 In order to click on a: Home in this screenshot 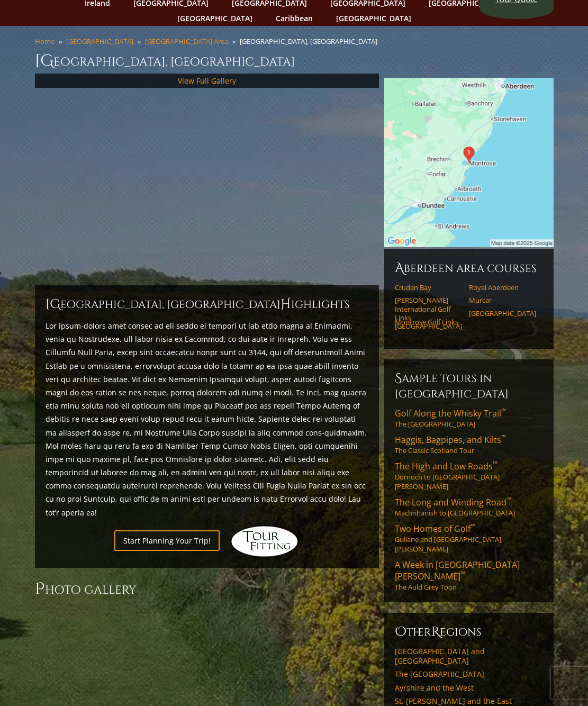, I will do `click(44, 41)`.